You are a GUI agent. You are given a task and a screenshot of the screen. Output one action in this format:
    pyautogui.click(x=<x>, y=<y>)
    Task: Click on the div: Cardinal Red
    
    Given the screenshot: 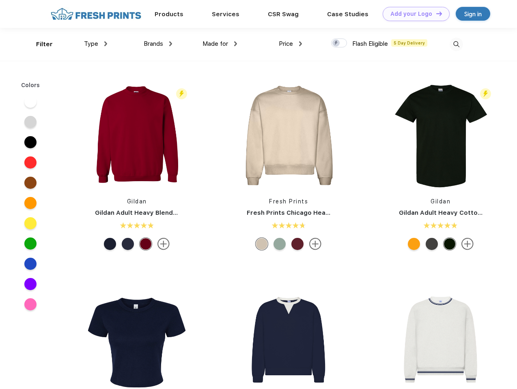 What is the action you would take?
    pyautogui.click(x=146, y=244)
    